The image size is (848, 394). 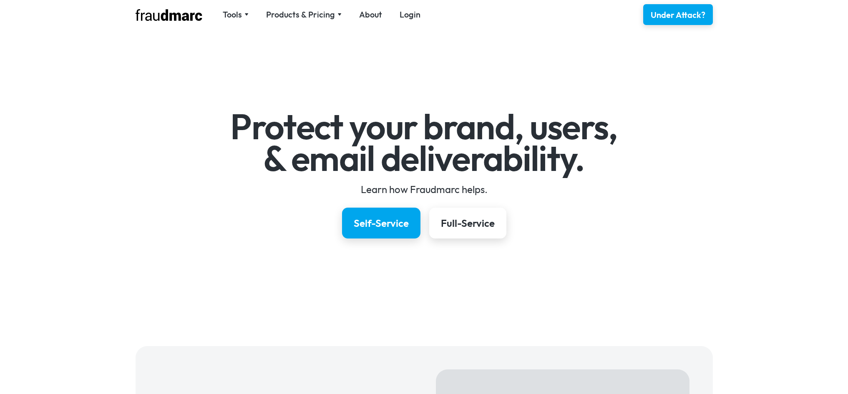 What do you see at coordinates (410, 15) in the screenshot?
I see `a: Login` at bounding box center [410, 15].